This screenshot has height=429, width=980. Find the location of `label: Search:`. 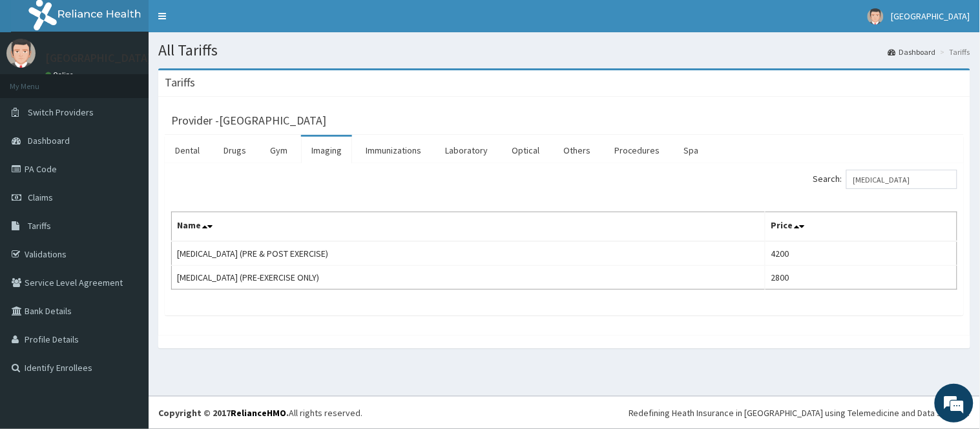

label: Search: is located at coordinates (885, 179).